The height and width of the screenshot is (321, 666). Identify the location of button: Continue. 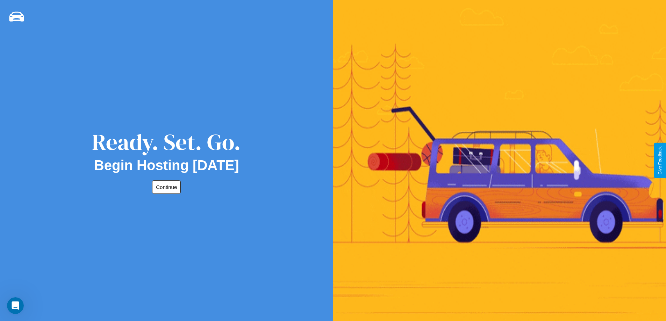
(166, 187).